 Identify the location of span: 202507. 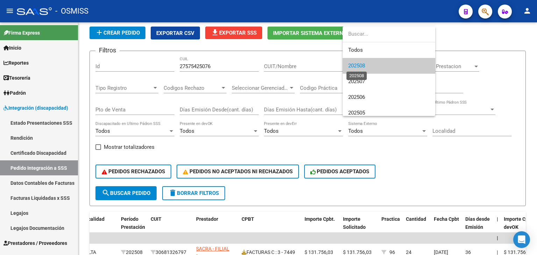
(357, 81).